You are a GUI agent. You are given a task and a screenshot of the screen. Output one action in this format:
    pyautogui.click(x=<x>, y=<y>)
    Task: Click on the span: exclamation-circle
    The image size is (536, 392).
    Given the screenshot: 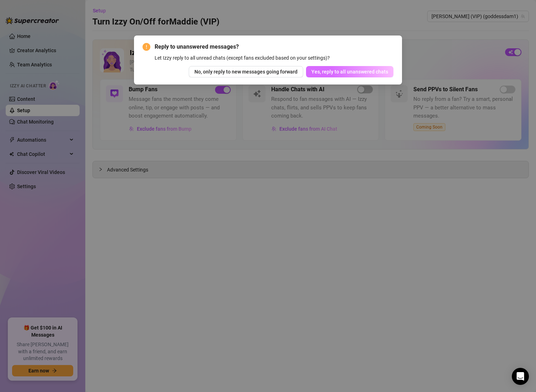 What is the action you would take?
    pyautogui.click(x=147, y=47)
    